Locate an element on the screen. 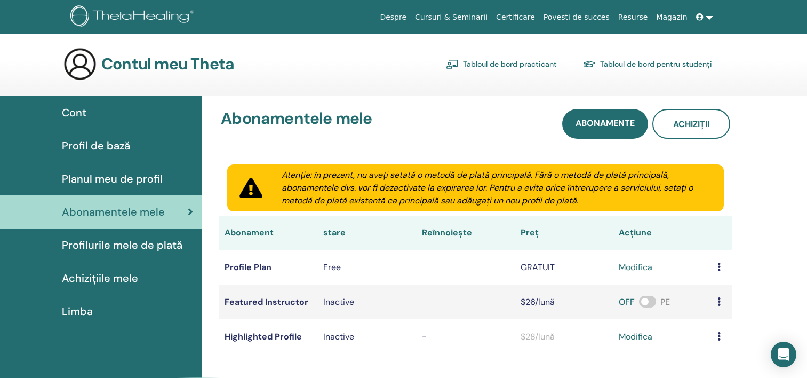  a: Resurse is located at coordinates (633, 17).